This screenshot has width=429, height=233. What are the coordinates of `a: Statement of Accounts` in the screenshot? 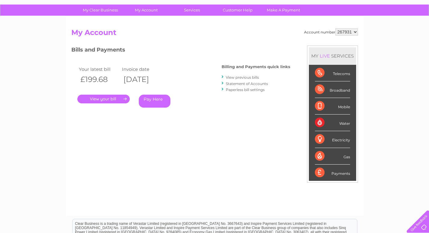 It's located at (247, 83).